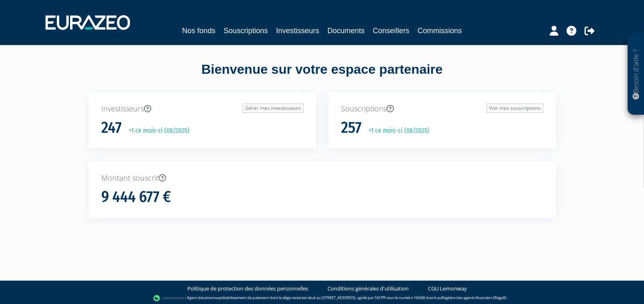 The height and width of the screenshot is (304, 644). What do you see at coordinates (442, 109) in the screenshot?
I see `p: Souscriptions` at bounding box center [442, 109].